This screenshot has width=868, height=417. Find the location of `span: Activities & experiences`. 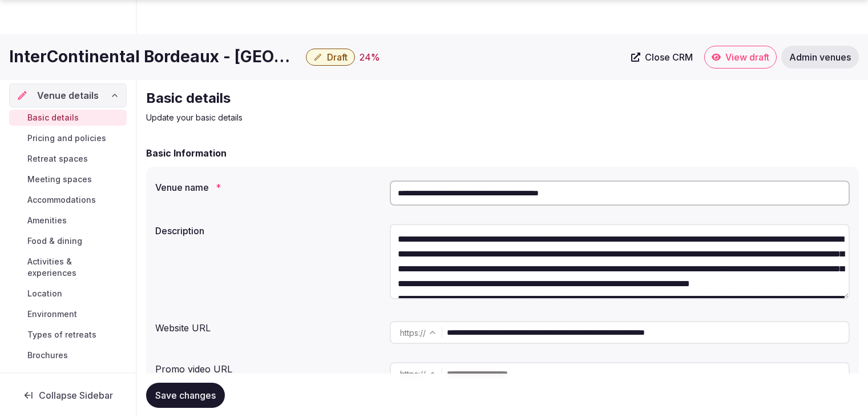

span: Activities & experiences is located at coordinates (75, 267).